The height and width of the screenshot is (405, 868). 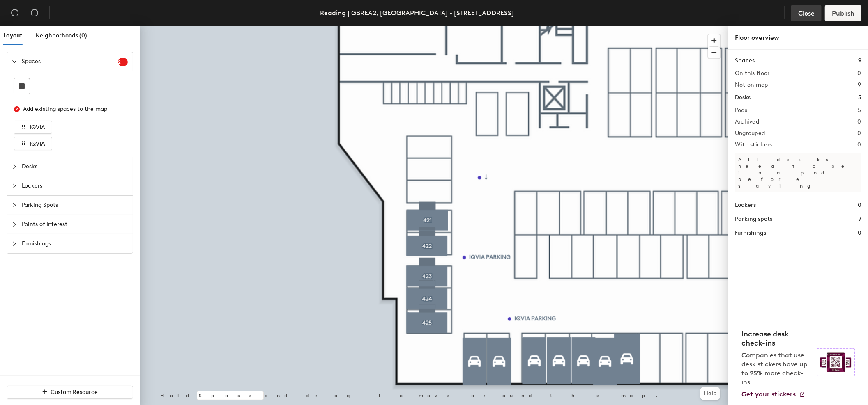 What do you see at coordinates (774, 394) in the screenshot?
I see `a: Get your stickers` at bounding box center [774, 394].